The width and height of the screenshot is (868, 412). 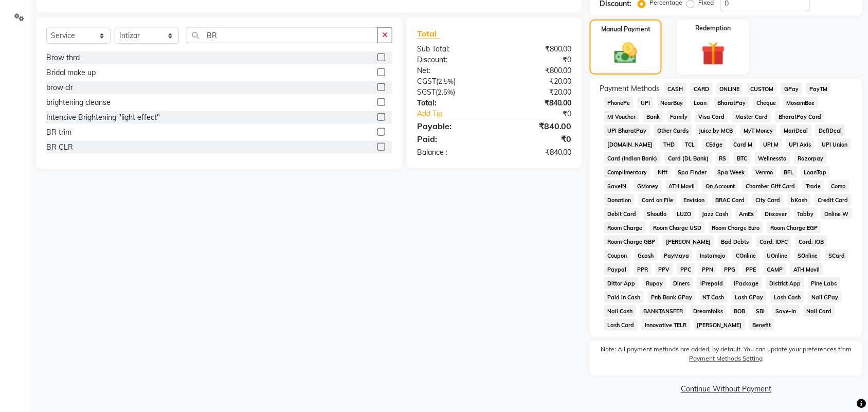 I want to click on span: MariDeal, so click(x=796, y=130).